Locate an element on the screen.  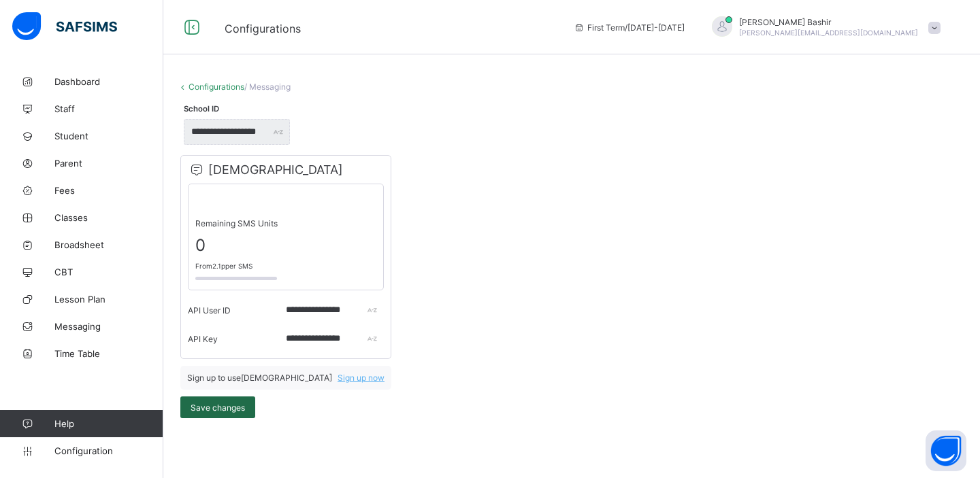
span: Fees is located at coordinates (109, 190).